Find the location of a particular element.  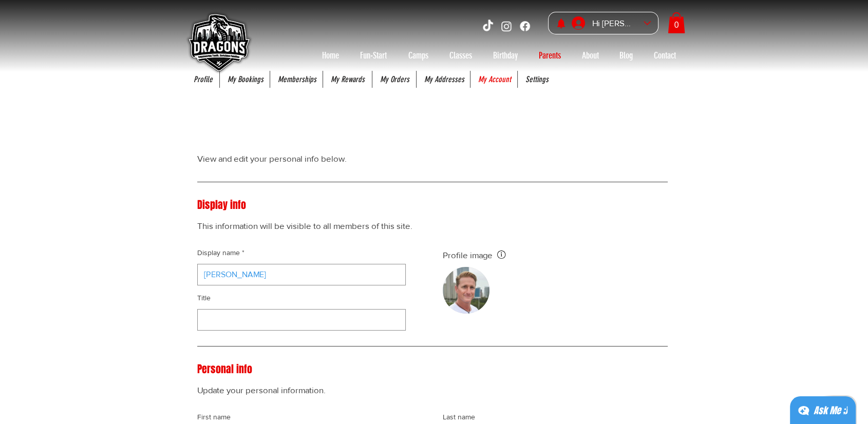

div: Hanson Barry account is located at coordinates (613, 23).